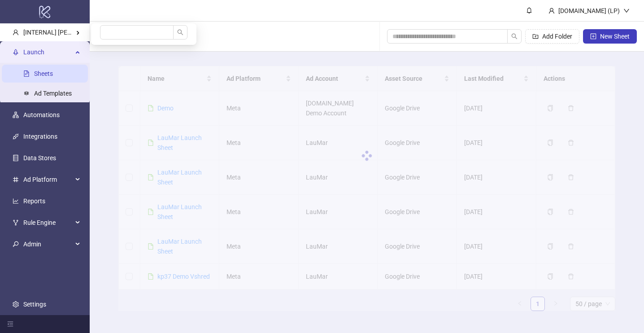 The height and width of the screenshot is (333, 644). What do you see at coordinates (53, 94) in the screenshot?
I see `a: Ad Templates` at bounding box center [53, 94].